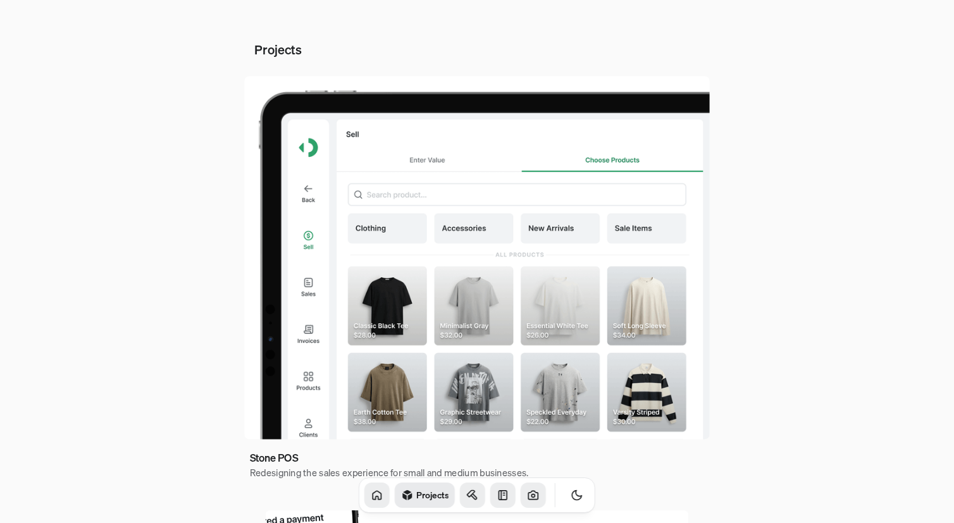 This screenshot has width=954, height=523. I want to click on h4: Redesigning the sales experience for small and medium businesses., so click(389, 473).